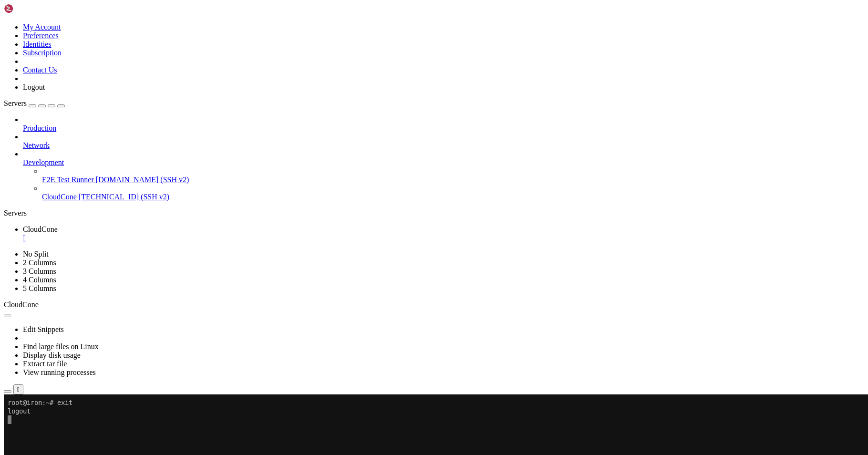 The image size is (868, 455). I want to click on a: 3 Columns, so click(40, 271).